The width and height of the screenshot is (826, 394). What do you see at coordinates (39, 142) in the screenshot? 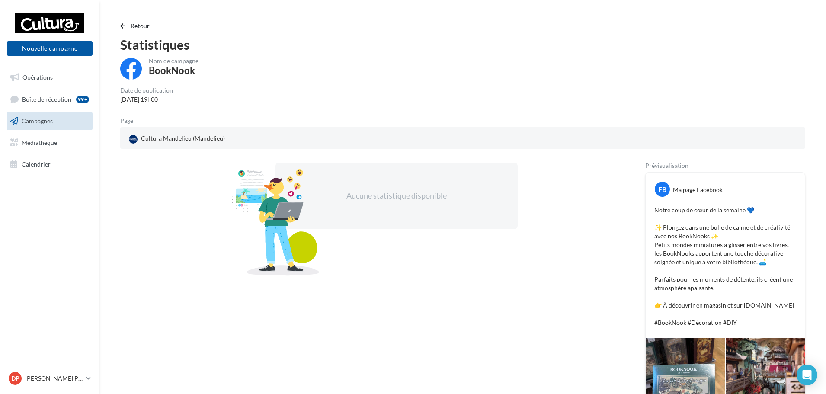
I see `span: Médiathèque` at bounding box center [39, 142].